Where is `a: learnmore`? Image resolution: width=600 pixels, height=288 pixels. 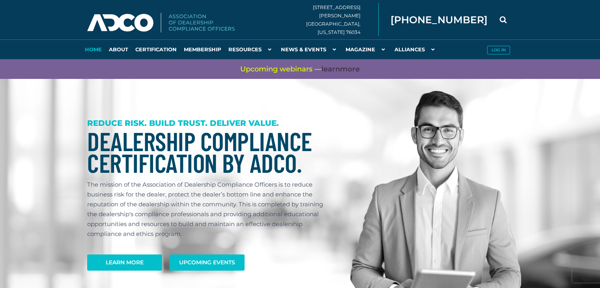 a: learnmore is located at coordinates (341, 69).